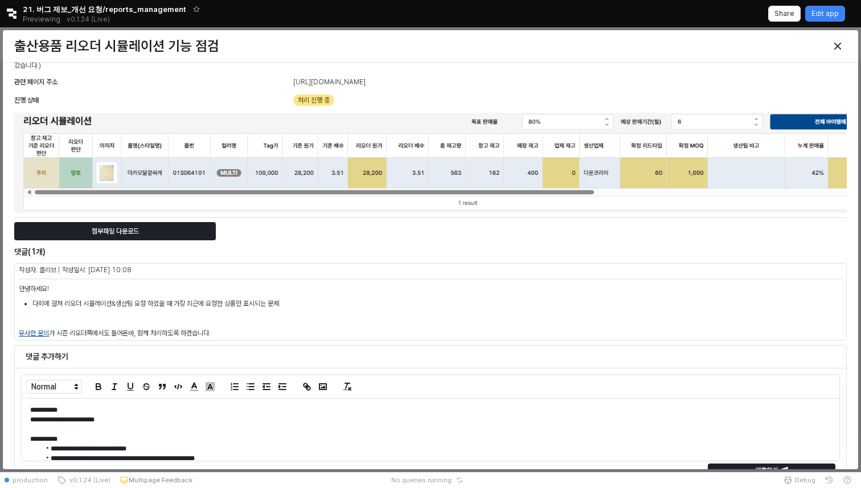 Image resolution: width=861 pixels, height=488 pixels. Describe the element at coordinates (69, 19) in the screenshot. I see `div: Previewing v0.1.24 (Live)` at that location.